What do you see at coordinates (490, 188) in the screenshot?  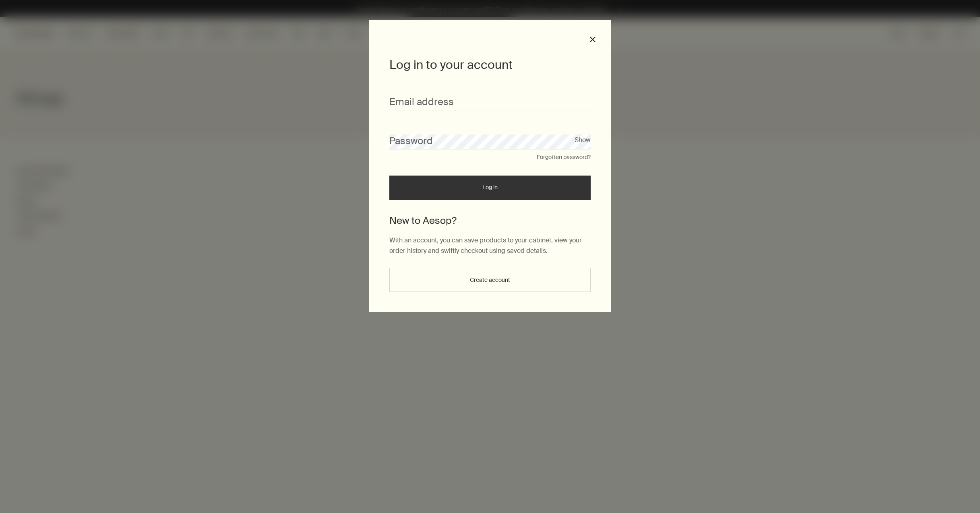 I see `button: Log in` at bounding box center [490, 188].